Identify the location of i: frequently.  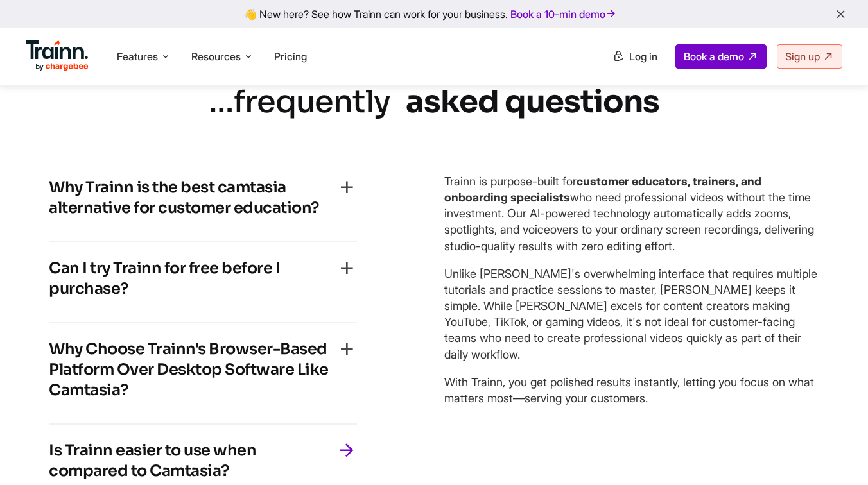
(312, 101).